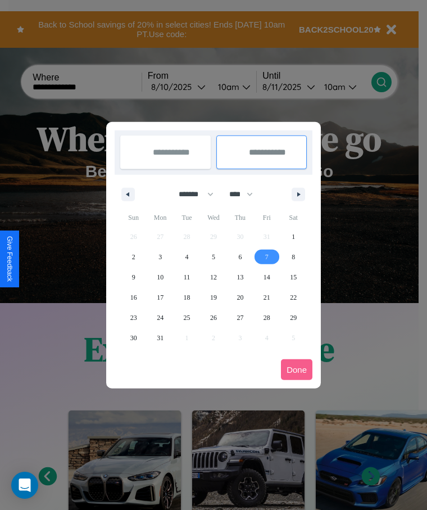 This screenshot has height=510, width=427. I want to click on span: Wed, so click(213, 218).